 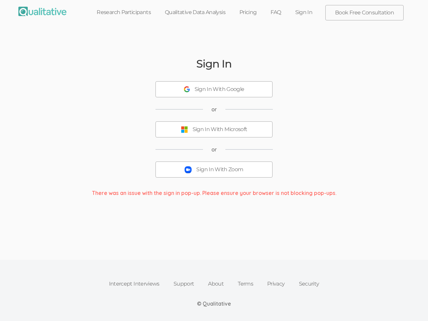 I want to click on a: FAQ, so click(x=275, y=12).